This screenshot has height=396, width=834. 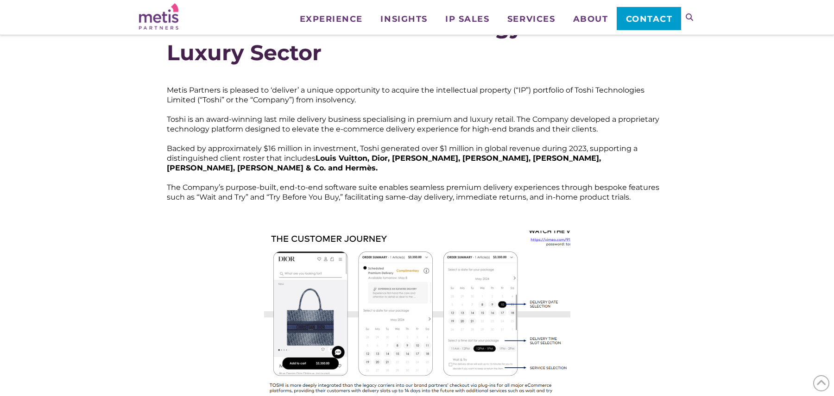 I want to click on img: Metis Partners, so click(x=159, y=16).